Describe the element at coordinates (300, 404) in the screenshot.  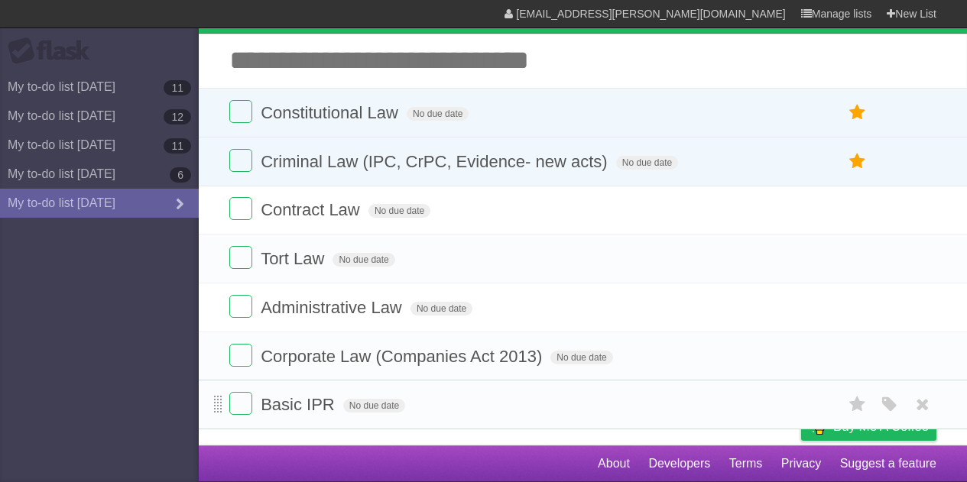
I see `span: Basic IPR` at that location.